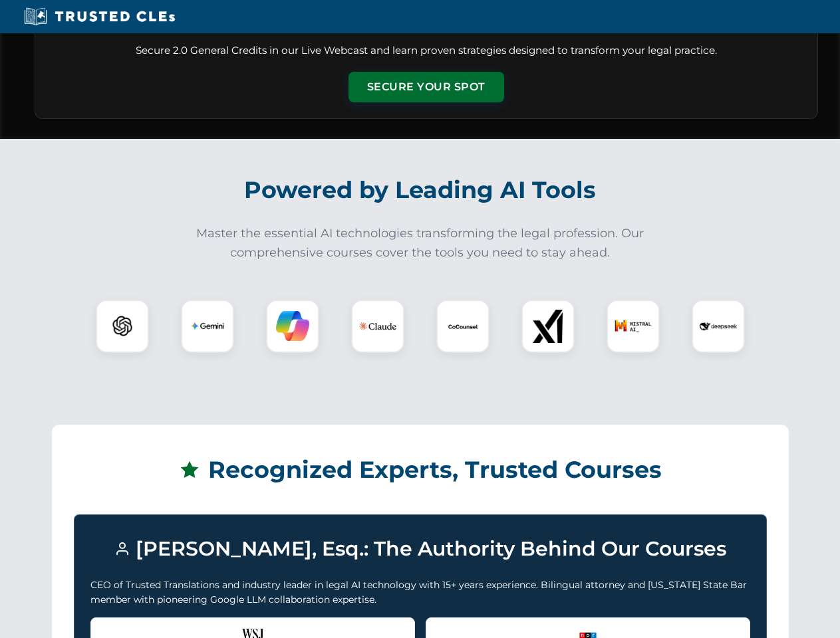  What do you see at coordinates (421, 244) in the screenshot?
I see `p: Master the essential AI technologies transforming the legal profession. Our comprehensive courses...` at bounding box center [421, 244].